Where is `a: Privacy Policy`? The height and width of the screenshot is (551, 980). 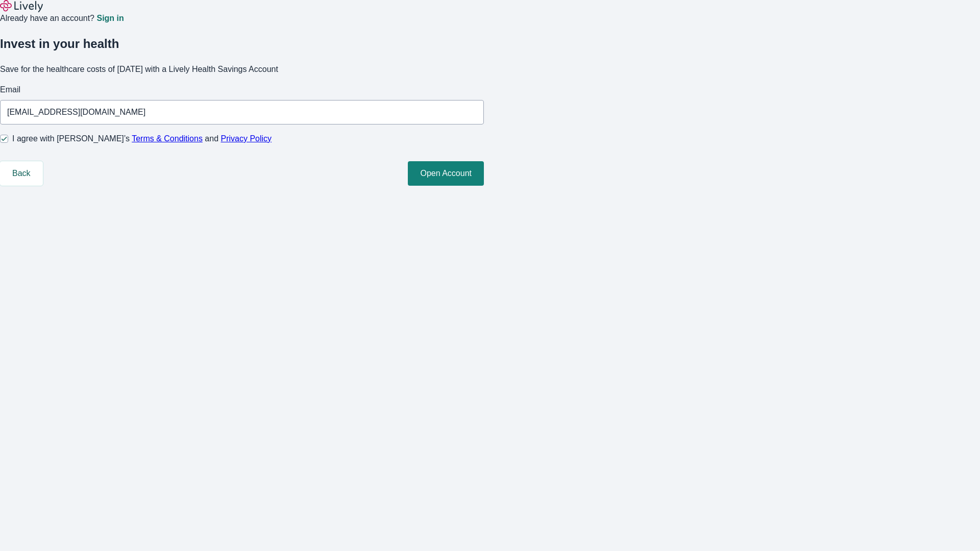 a: Privacy Policy is located at coordinates (246, 138).